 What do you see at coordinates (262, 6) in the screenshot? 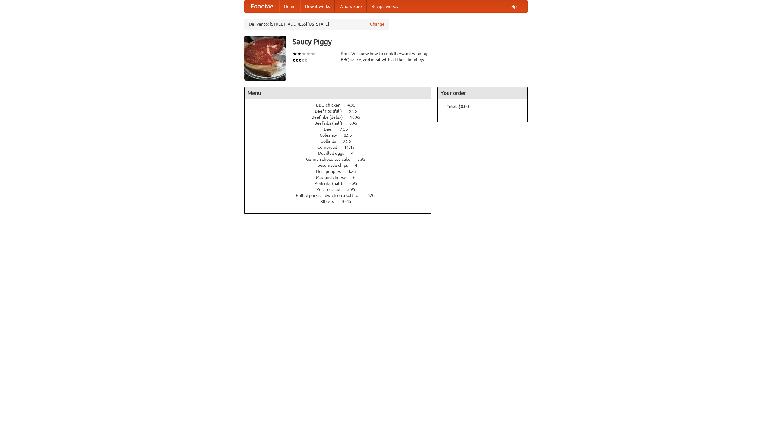
I see `a: FoodMe` at bounding box center [262, 6].